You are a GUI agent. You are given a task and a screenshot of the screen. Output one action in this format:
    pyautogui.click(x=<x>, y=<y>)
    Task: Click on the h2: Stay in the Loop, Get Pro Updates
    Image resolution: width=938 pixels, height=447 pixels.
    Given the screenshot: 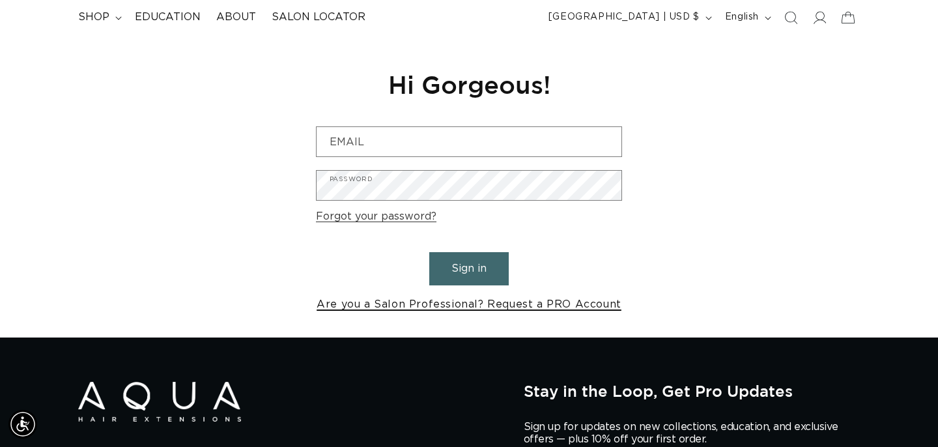 What is the action you would take?
    pyautogui.click(x=692, y=391)
    